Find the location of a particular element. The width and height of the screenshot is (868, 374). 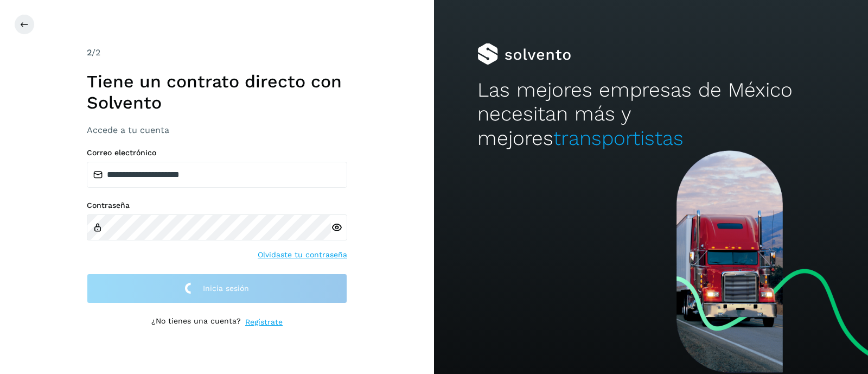

h1: Tiene un contrato directo con Solvento is located at coordinates (217, 92).